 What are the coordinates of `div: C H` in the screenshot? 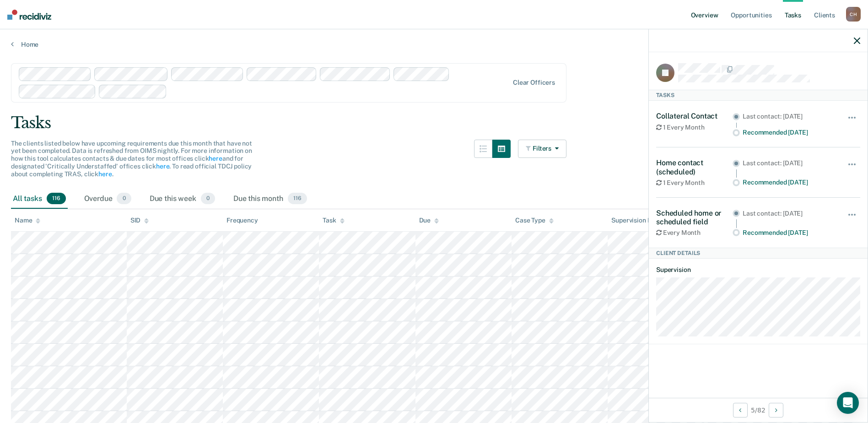 It's located at (853, 15).